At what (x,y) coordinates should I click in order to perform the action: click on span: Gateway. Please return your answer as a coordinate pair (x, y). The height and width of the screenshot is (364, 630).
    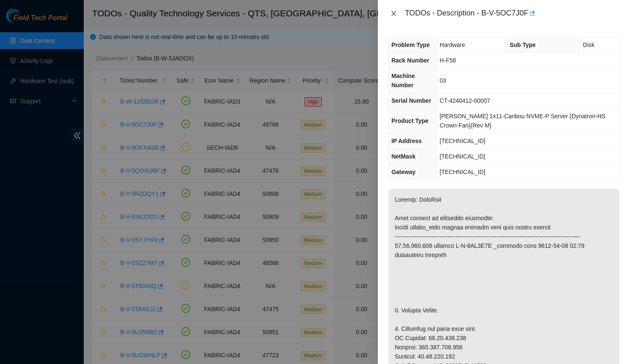
    Looking at the image, I should click on (404, 172).